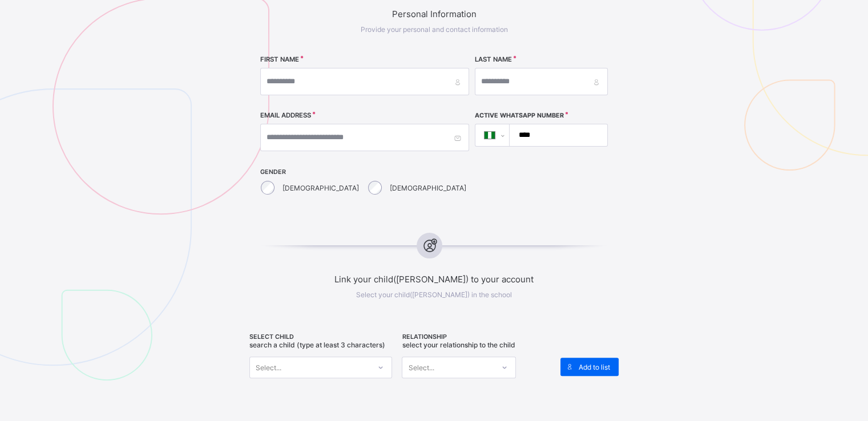  Describe the element at coordinates (458, 344) in the screenshot. I see `span: Select your relationship to the child` at that location.